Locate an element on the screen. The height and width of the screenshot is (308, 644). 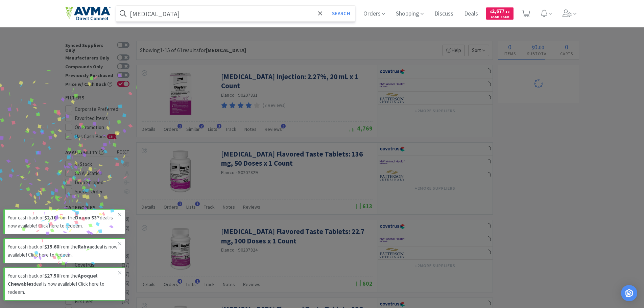
strong: Douxo S3® is located at coordinates (87, 217).